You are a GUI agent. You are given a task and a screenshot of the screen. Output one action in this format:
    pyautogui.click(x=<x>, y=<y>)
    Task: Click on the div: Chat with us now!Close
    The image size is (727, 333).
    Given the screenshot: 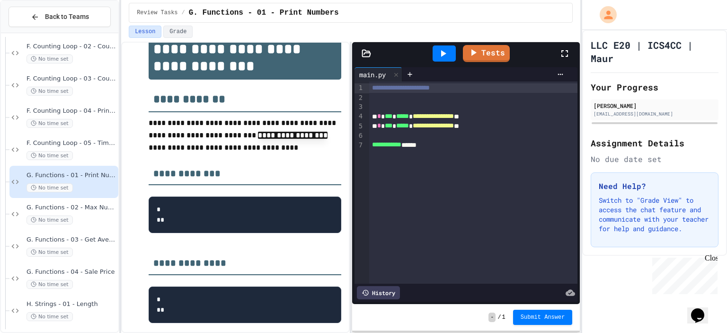 What is the action you would take?
    pyautogui.click(x=35, y=32)
    